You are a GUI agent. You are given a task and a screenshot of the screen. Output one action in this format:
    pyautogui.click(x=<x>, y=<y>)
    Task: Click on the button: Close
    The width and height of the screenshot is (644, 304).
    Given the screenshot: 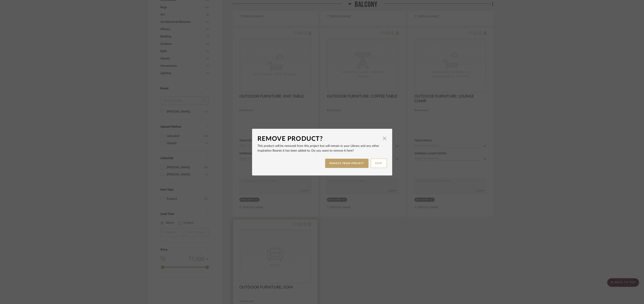 What is the action you would take?
    pyautogui.click(x=385, y=139)
    